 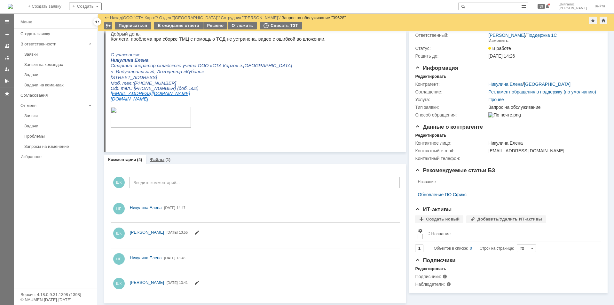 What do you see at coordinates (59, 136) in the screenshot?
I see `a: Проблемы` at bounding box center [59, 136].